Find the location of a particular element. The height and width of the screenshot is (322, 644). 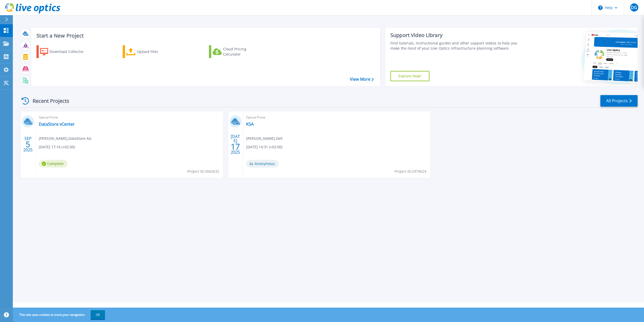

div: Recent Projects is located at coordinates (48, 101).